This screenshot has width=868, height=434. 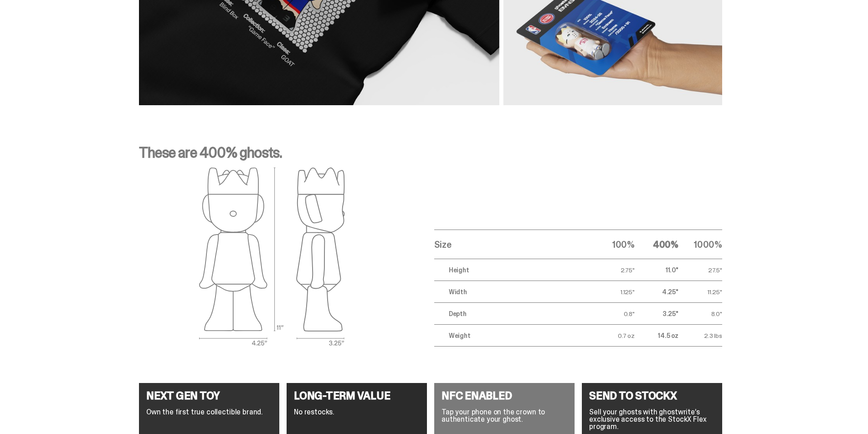 What do you see at coordinates (504, 396) in the screenshot?
I see `h4: NFC ENABLED` at bounding box center [504, 396].